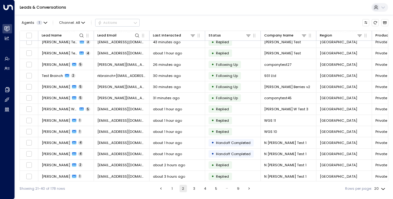 The image size is (393, 199). Describe the element at coordinates (194, 189) in the screenshot. I see `button: Go to page 3` at that location.